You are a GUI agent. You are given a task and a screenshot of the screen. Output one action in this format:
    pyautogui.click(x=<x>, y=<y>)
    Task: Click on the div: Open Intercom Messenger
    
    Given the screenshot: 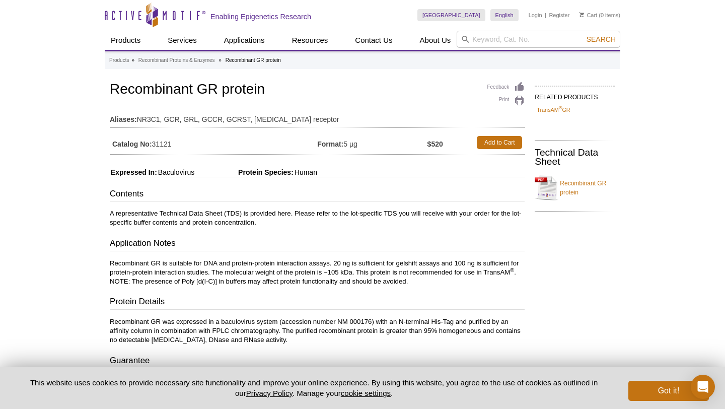 What is the action you would take?
    pyautogui.click(x=703, y=387)
    